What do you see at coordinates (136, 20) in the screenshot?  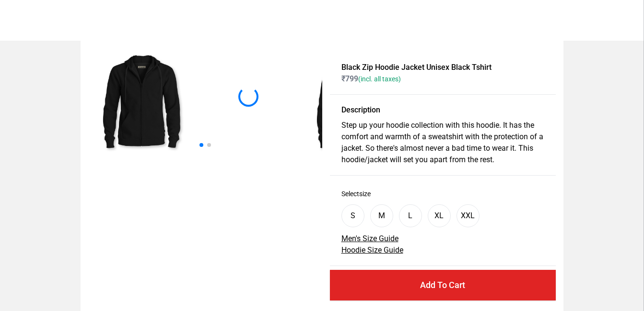 I see `img: TW-LOGO-400-104.png` at bounding box center [136, 20].